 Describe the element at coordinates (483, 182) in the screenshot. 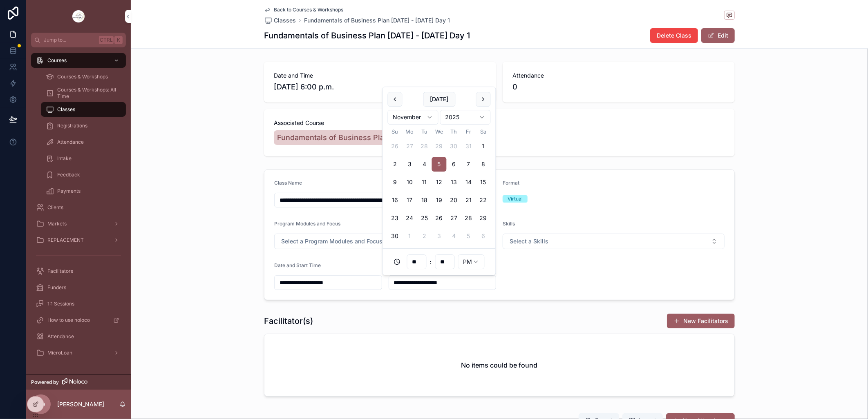

I see `button: Saturday, November 15th, 2025` at that location.